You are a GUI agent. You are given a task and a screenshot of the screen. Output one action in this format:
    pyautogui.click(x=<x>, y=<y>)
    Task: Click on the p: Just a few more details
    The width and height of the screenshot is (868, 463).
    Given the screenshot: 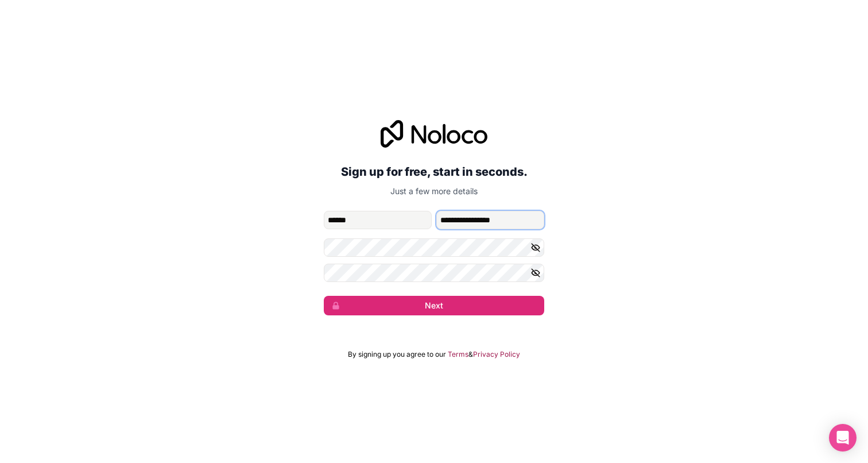 What is the action you would take?
    pyautogui.click(x=434, y=191)
    